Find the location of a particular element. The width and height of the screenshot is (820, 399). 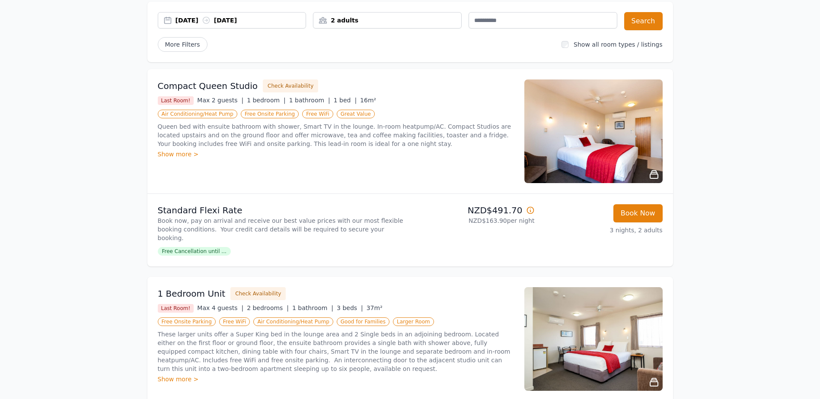

span: 1 bed | is located at coordinates (345, 100).